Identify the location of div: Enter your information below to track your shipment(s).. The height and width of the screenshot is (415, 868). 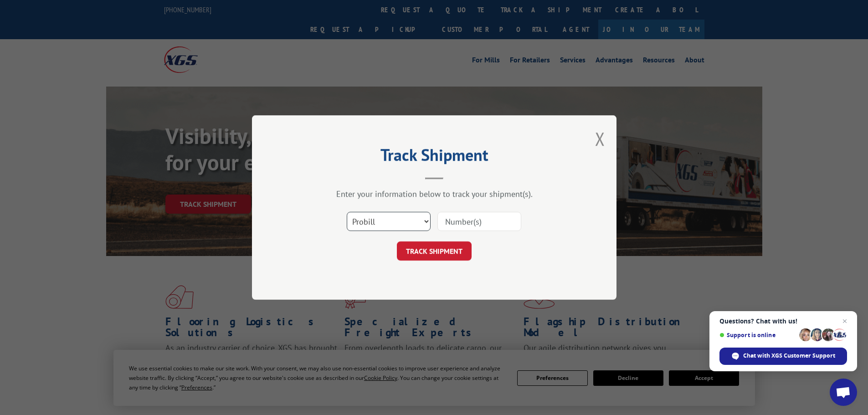
(434, 194).